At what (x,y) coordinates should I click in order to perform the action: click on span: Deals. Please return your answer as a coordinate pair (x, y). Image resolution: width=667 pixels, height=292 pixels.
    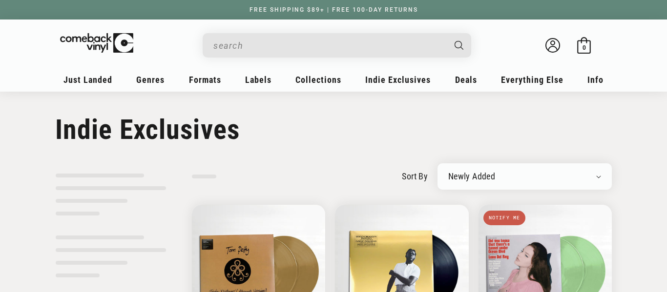
    Looking at the image, I should click on (466, 80).